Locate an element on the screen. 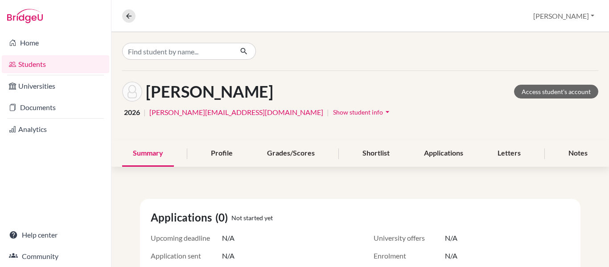 This screenshot has height=267, width=609. div: Applications is located at coordinates (444, 153).